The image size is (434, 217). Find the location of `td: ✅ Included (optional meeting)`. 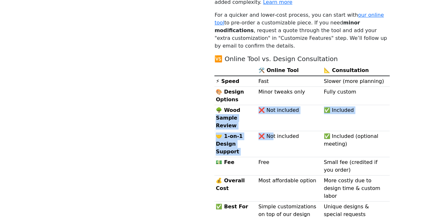

td: ✅ Included (optional meeting) is located at coordinates (356, 143).